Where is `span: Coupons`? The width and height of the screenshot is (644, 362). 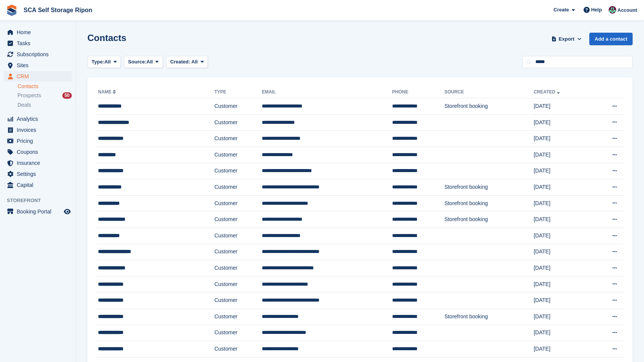 span: Coupons is located at coordinates (40, 152).